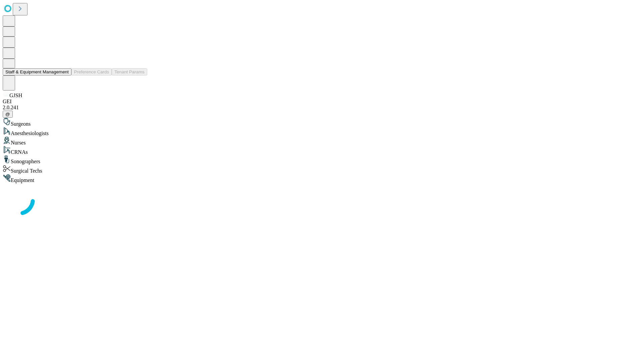  What do you see at coordinates (322, 151) in the screenshot?
I see `div: CRNAs` at bounding box center [322, 151].